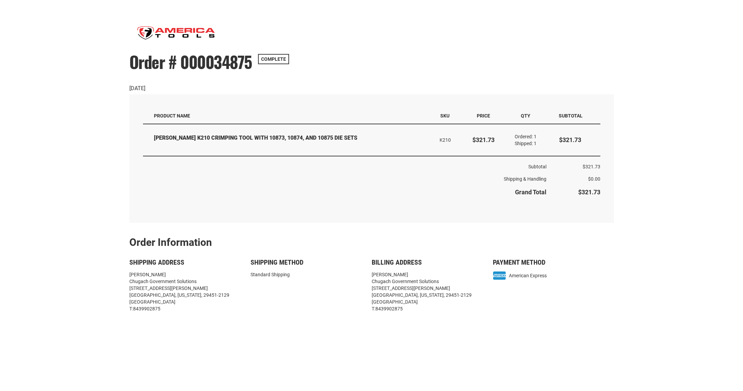 Image resolution: width=743 pixels, height=391 pixels. I want to click on a: store logo, so click(372, 33).